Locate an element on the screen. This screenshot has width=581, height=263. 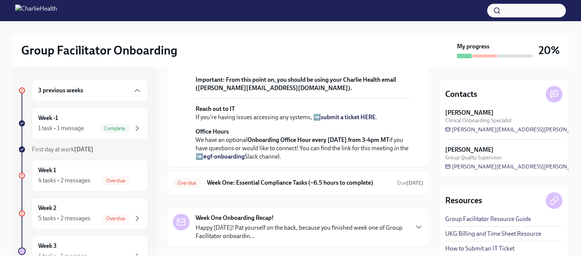
div: 4 tasks • 1 message is located at coordinates (63, 256).